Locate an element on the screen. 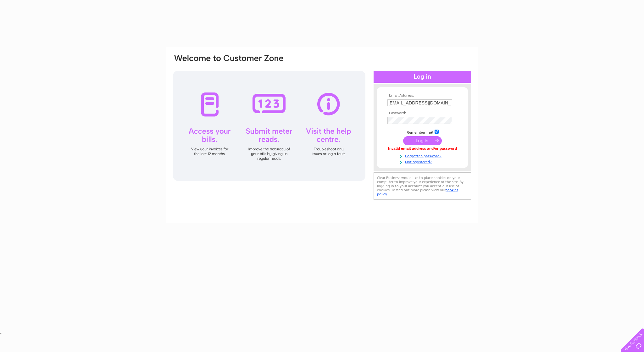 The height and width of the screenshot is (352, 644). th: Email Address: is located at coordinates (423, 95).